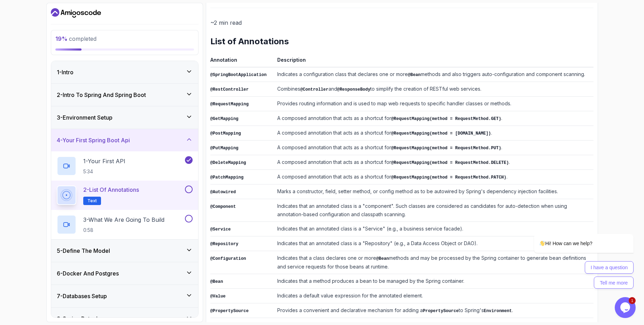 The width and height of the screenshot is (644, 325). Describe the element at coordinates (102, 112) in the screenshot. I see `button: Tell me more` at that location.